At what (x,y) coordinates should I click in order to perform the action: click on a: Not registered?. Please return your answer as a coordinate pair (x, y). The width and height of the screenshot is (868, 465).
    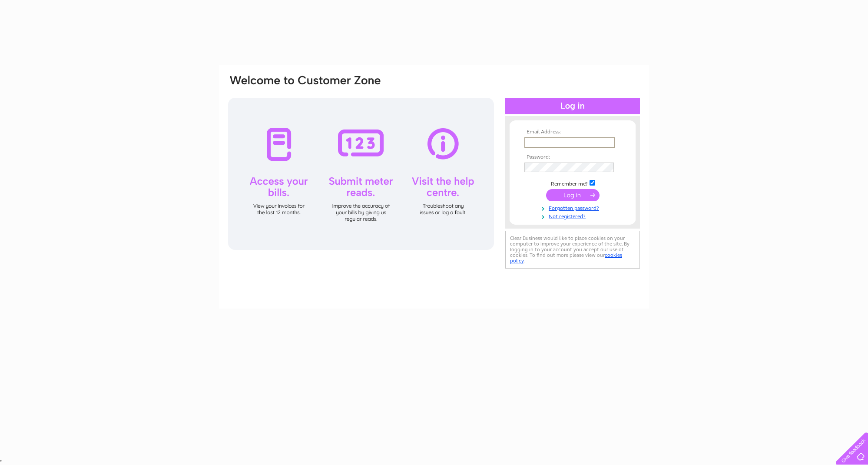
    Looking at the image, I should click on (573, 215).